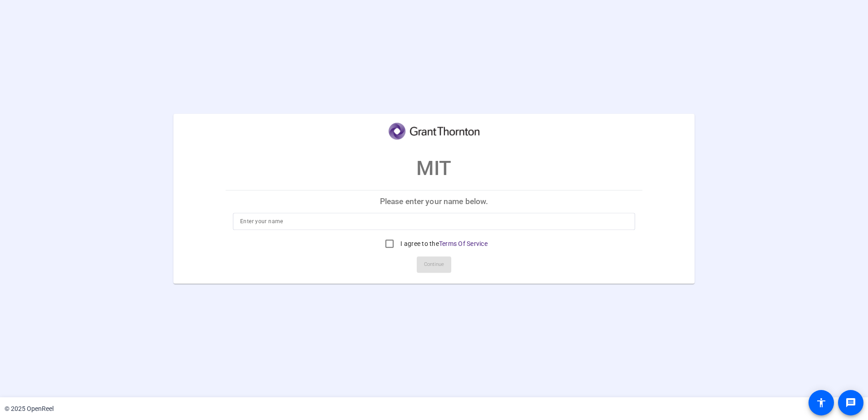 The image size is (868, 420). Describe the element at coordinates (463, 244) in the screenshot. I see `a: Terms Of Service` at that location.